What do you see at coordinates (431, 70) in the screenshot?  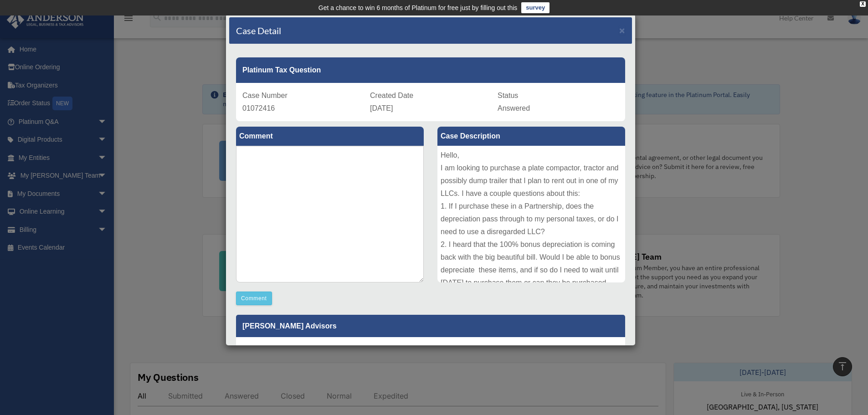 I see `div: Platinum Tax Question` at bounding box center [431, 70].